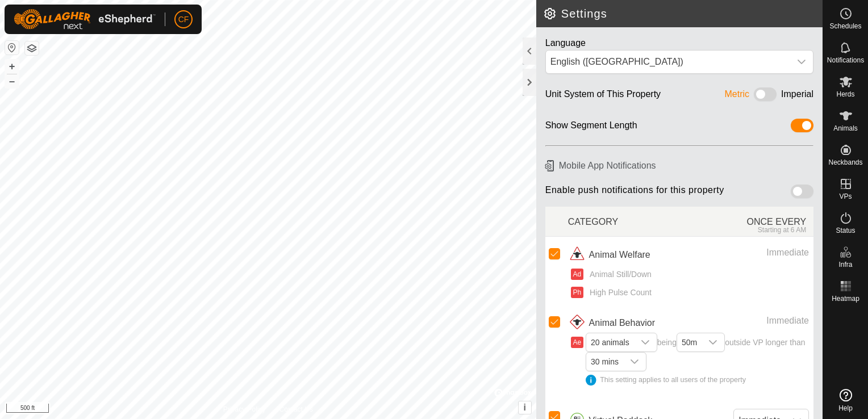 The height and width of the screenshot is (419, 868). Describe the element at coordinates (629, 222) in the screenshot. I see `div: CATEGORY` at that location.